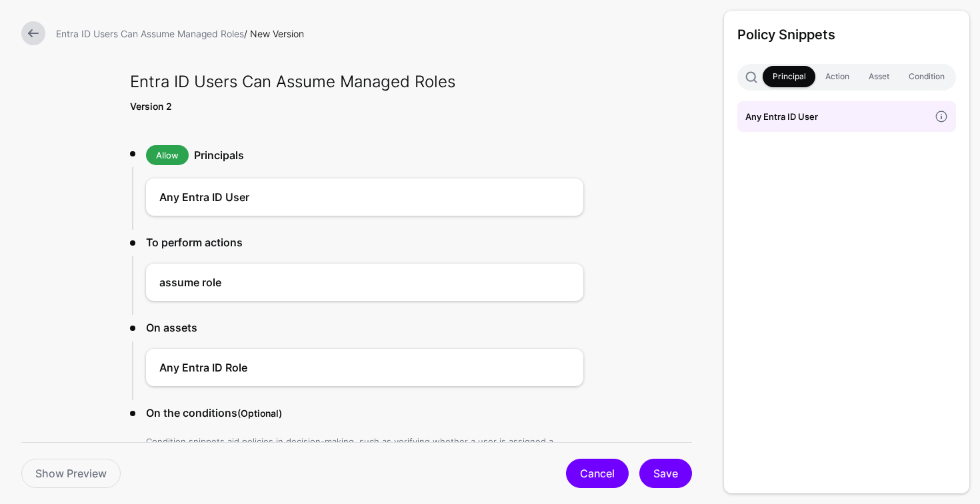 The image size is (980, 504). I want to click on a: Asset, so click(878, 76).